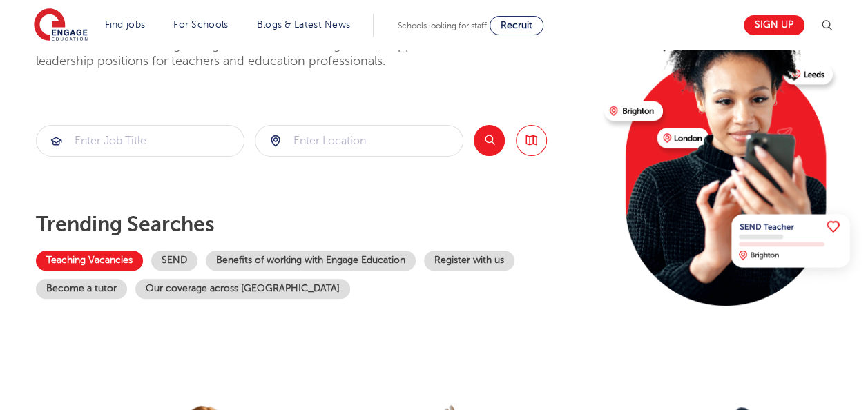 This screenshot has width=868, height=410. Describe the element at coordinates (517, 25) in the screenshot. I see `span: Recruit` at that location.